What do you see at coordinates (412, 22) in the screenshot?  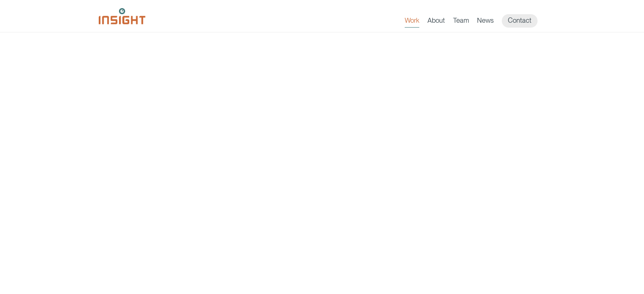 I see `a: Work` at bounding box center [412, 22].